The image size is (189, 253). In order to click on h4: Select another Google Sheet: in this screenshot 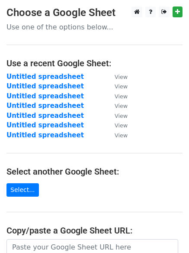, I will do `click(94, 171)`.